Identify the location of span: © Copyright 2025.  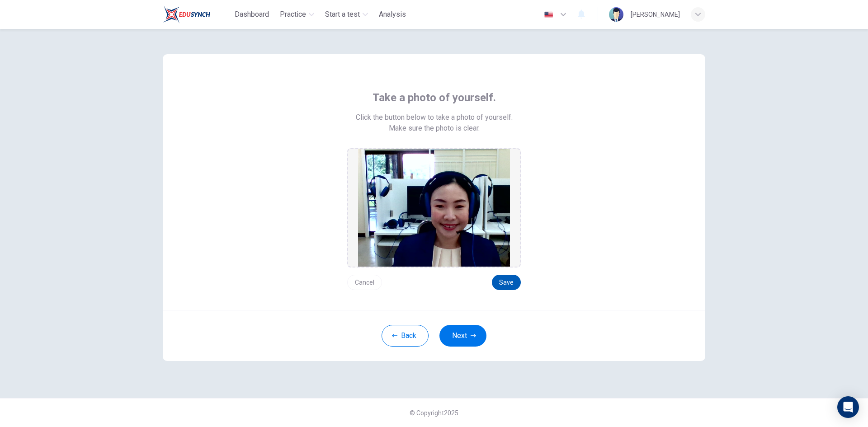
(434, 413).